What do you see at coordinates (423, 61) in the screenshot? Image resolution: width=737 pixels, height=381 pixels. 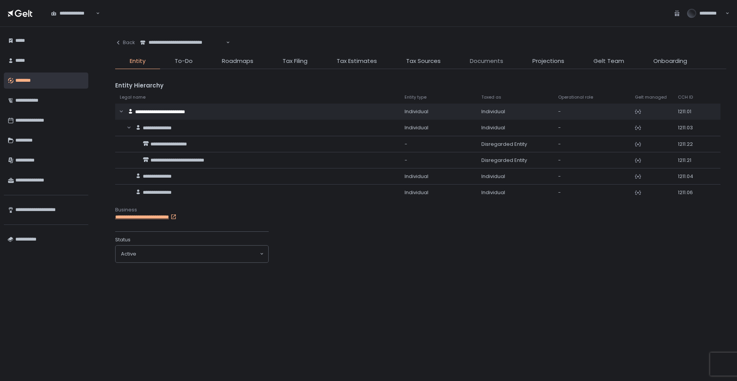 I see `span: Tax Sources` at bounding box center [423, 61].